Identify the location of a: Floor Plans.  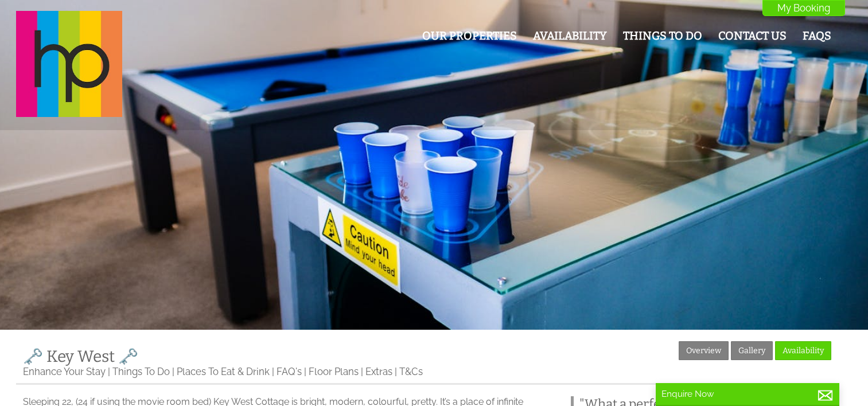
(333, 371).